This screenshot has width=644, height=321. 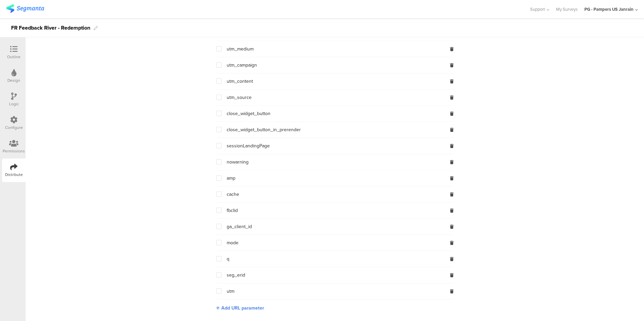 What do you see at coordinates (232, 243) in the screenshot?
I see `span: mode` at bounding box center [232, 243].